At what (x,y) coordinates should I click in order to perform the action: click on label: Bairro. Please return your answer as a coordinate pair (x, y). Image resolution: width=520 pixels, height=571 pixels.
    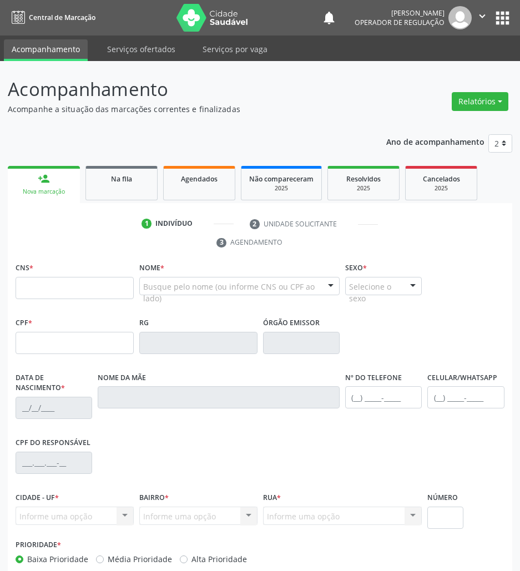
    Looking at the image, I should click on (154, 498).